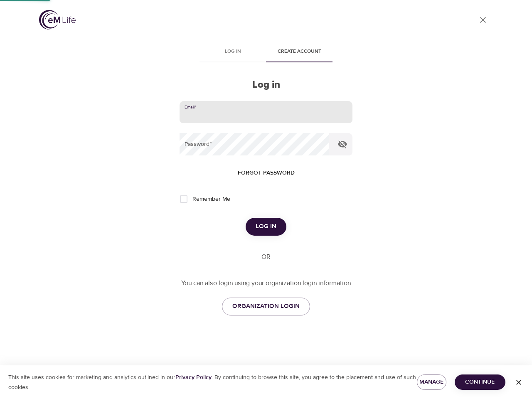 This screenshot has width=532, height=399. What do you see at coordinates (266, 283) in the screenshot?
I see `p: You can also login using your organization login information` at bounding box center [266, 283].